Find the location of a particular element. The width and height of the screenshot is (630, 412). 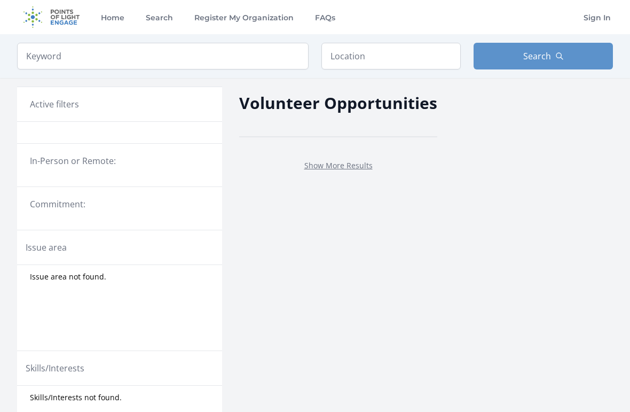

span: Issue area not found. is located at coordinates (68, 277).